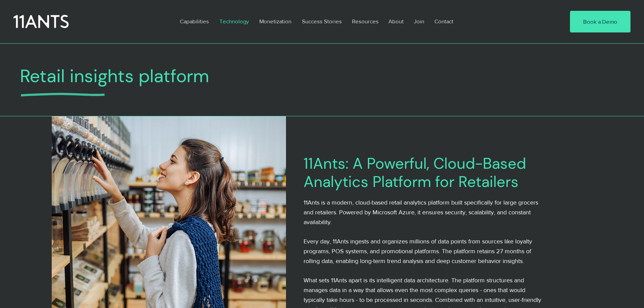 The width and height of the screenshot is (644, 308). I want to click on nav: Site, so click(362, 21).